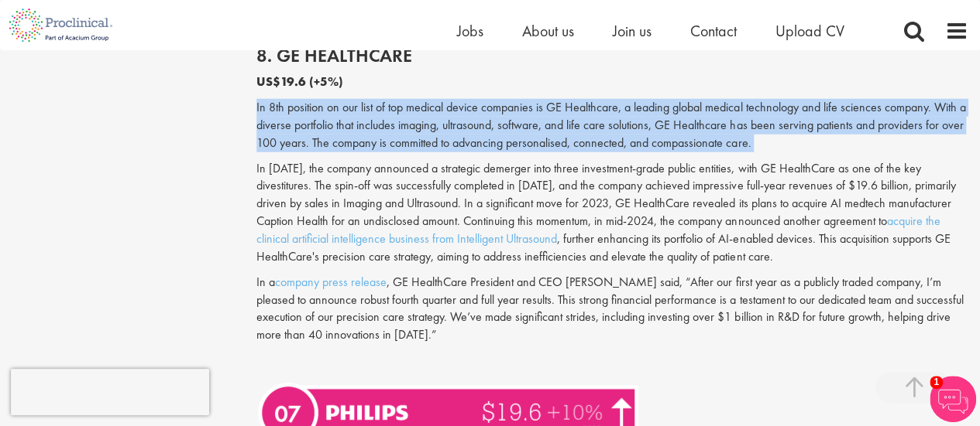 This screenshot has height=426, width=980. What do you see at coordinates (935, 382) in the screenshot?
I see `span: 1` at bounding box center [935, 382].